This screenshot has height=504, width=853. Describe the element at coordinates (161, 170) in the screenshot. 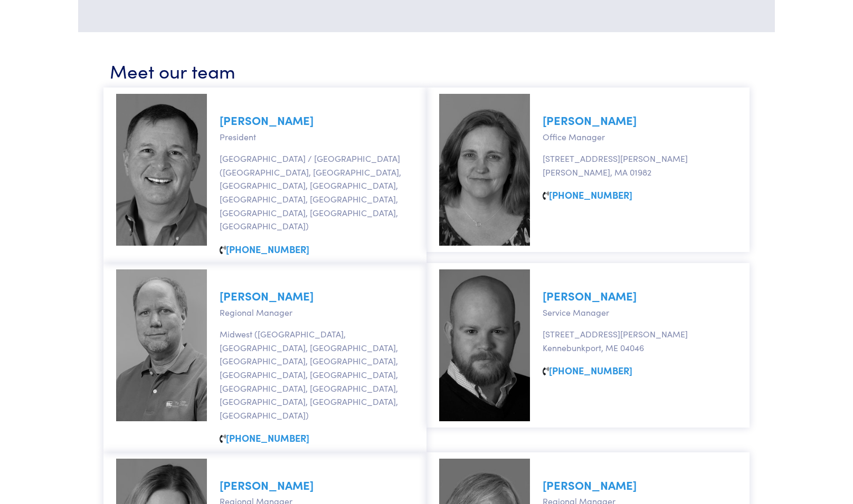

I see `img: marc-johnson.jpg` at that location.